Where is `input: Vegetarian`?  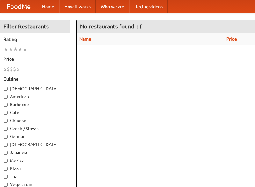 input: Vegetarian is located at coordinates (5, 184).